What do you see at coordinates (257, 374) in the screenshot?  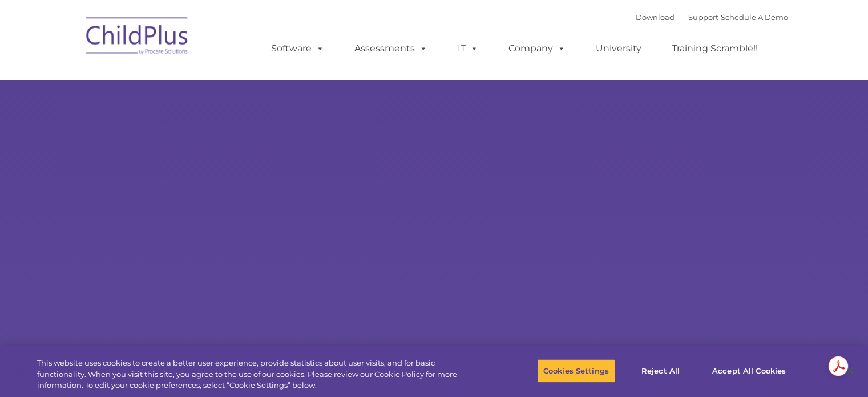 I see `div: This website uses cookies to create a better user experience, provide statistics about user visit...` at bounding box center [257, 374].